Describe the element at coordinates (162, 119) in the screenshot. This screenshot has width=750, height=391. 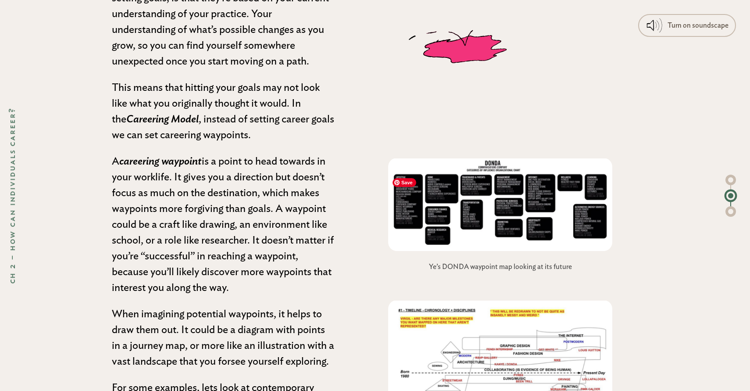
I see `span: Careering Model` at that location.